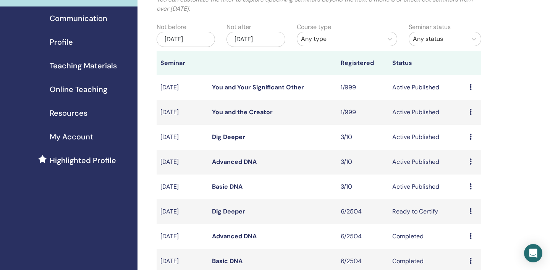  I want to click on label: Seminar status, so click(430, 27).